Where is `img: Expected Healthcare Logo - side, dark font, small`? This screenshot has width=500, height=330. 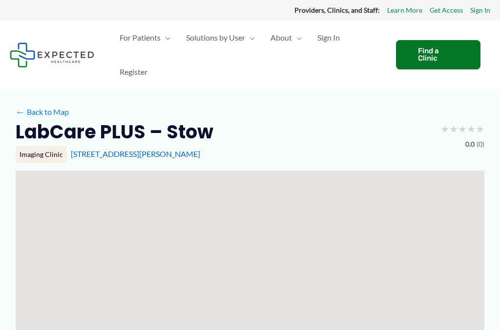 img: Expected Healthcare Logo - side, dark font, small is located at coordinates (52, 55).